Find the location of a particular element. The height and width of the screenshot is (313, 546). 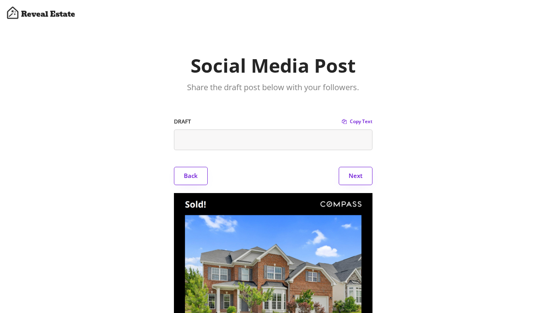

button: Next is located at coordinates (356, 176).